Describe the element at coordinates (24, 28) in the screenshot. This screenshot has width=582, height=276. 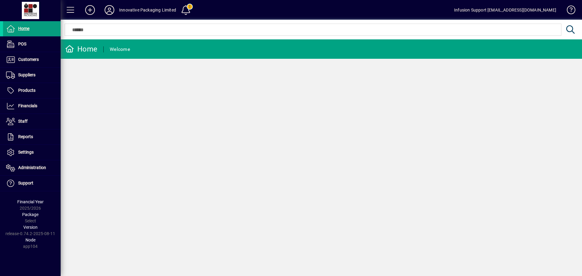
I see `span: Home` at that location.